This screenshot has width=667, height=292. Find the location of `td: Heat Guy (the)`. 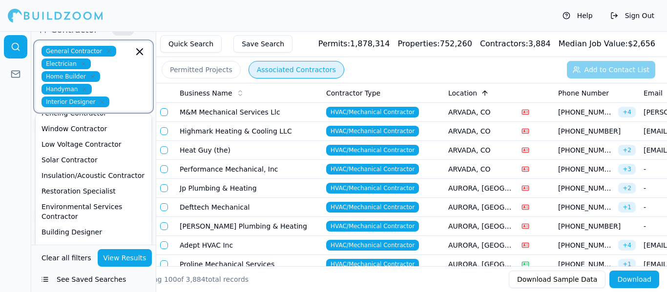

td: Heat Guy (the) is located at coordinates (249, 150).